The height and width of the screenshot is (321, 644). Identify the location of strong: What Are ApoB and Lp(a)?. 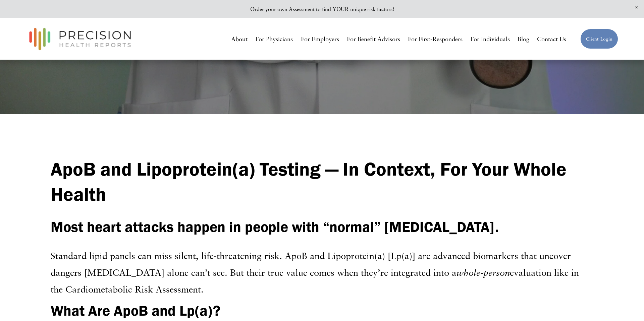
(136, 311).